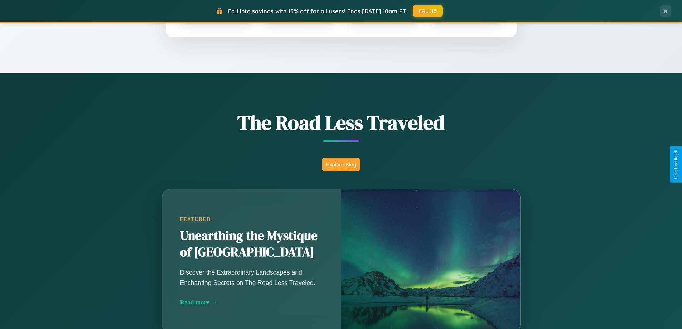 This screenshot has height=329, width=682. What do you see at coordinates (676, 164) in the screenshot?
I see `div: Give Feedback` at bounding box center [676, 164].